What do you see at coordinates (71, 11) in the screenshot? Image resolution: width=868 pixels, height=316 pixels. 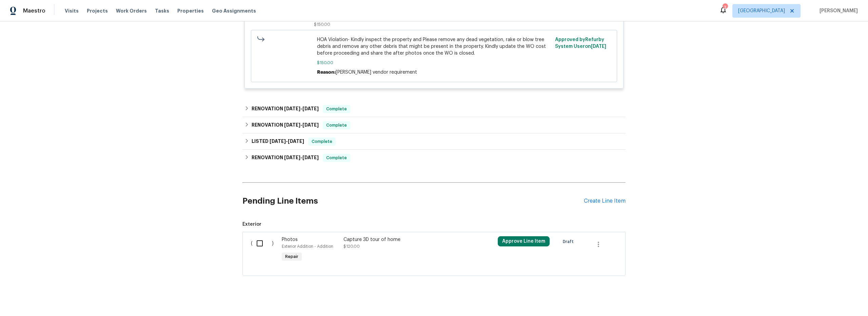 I see `span: Visits` at bounding box center [71, 11].